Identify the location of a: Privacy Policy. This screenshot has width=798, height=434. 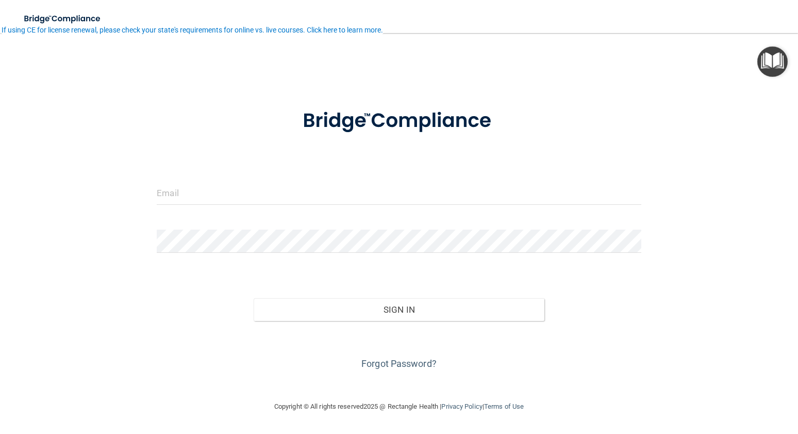
(461, 406).